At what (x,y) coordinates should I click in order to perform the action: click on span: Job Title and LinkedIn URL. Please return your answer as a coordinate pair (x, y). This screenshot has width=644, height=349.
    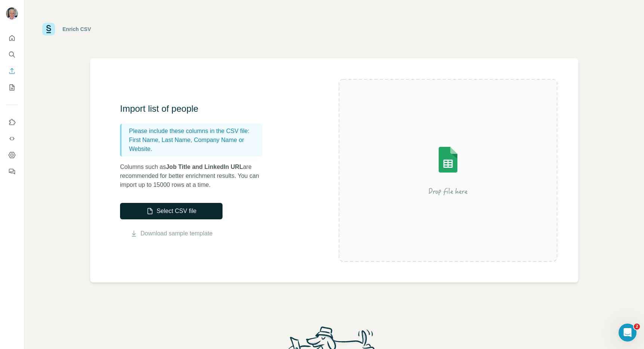
    Looking at the image, I should click on (205, 167).